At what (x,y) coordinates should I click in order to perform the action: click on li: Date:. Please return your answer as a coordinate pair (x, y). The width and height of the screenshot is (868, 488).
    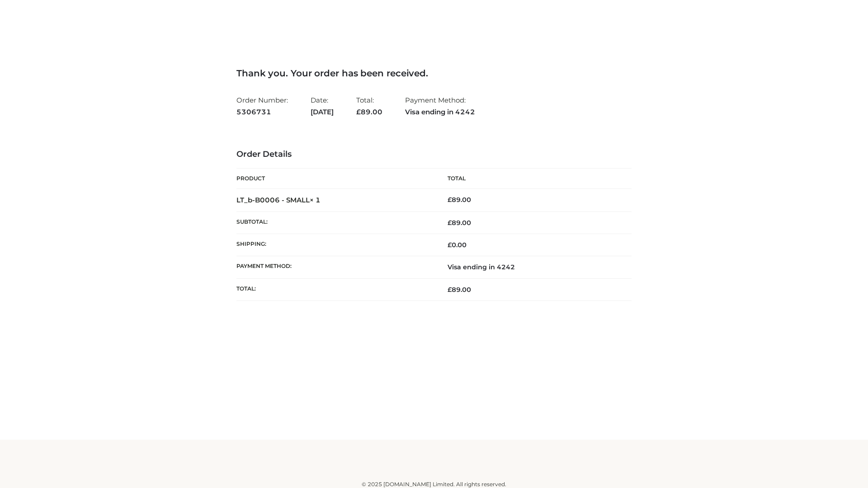
    Looking at the image, I should click on (322, 106).